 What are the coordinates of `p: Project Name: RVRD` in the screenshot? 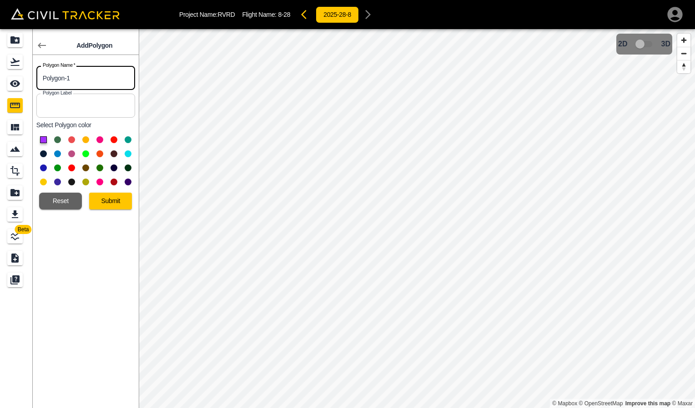 It's located at (207, 15).